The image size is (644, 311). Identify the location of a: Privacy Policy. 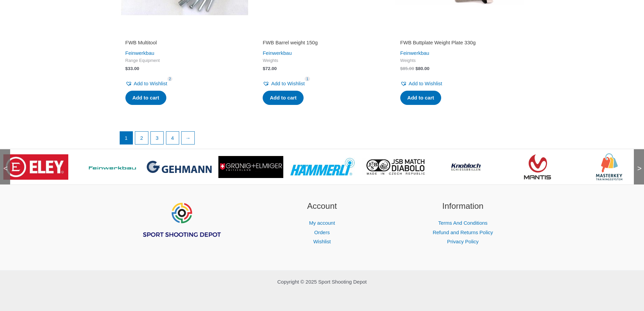
(462, 241).